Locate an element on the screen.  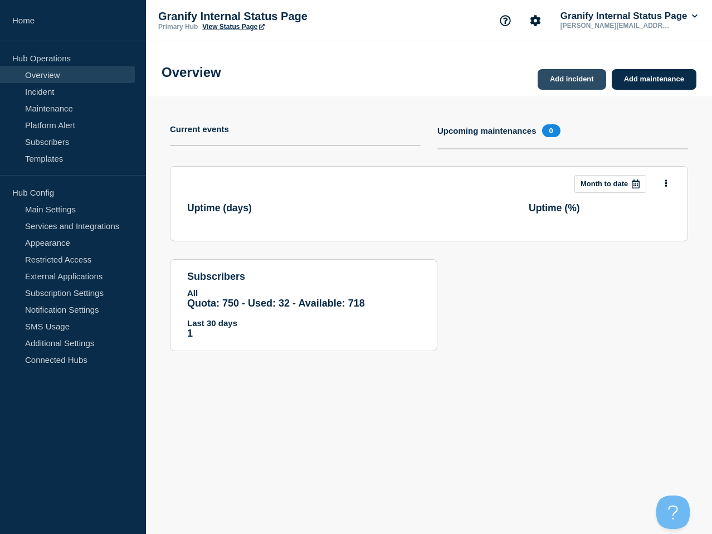
p: 1 is located at coordinates (304, 333).